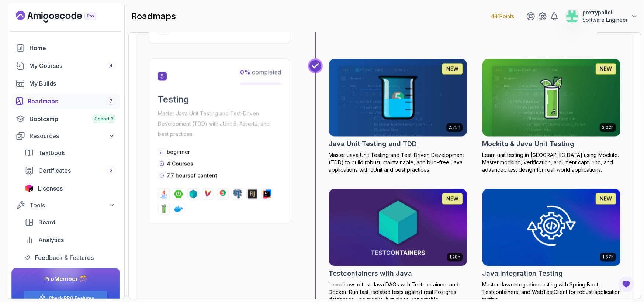 The width and height of the screenshot is (644, 302). I want to click on a: feedback, so click(70, 258).